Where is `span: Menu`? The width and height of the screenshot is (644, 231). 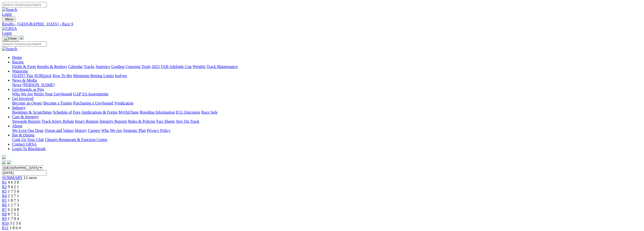
span: Menu is located at coordinates (9, 19).